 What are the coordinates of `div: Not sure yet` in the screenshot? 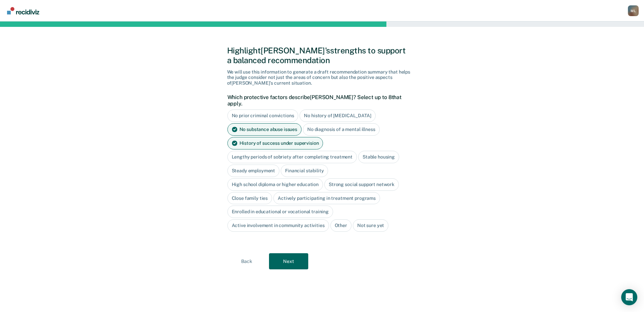 It's located at (371, 225).